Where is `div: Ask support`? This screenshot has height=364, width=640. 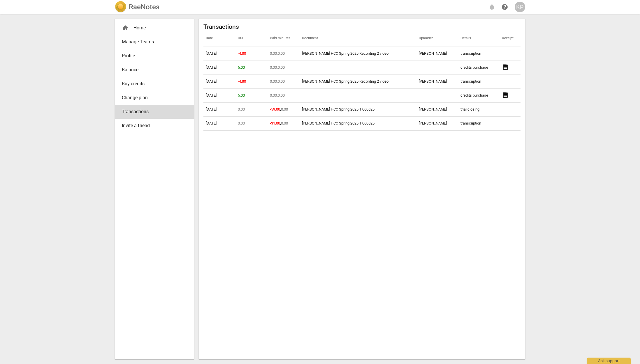 div: Ask support is located at coordinates (609, 361).